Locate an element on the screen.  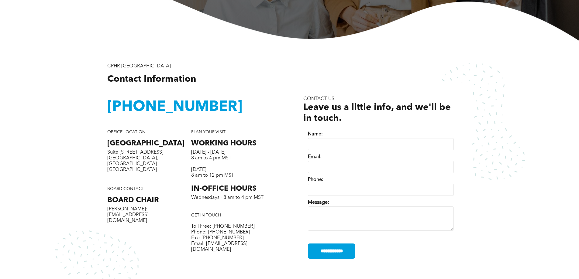
span: PLAN YOUR VISIT is located at coordinates (208, 132).